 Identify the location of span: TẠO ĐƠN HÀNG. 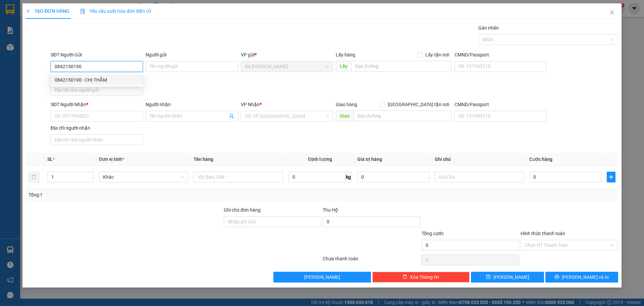
(48, 11).